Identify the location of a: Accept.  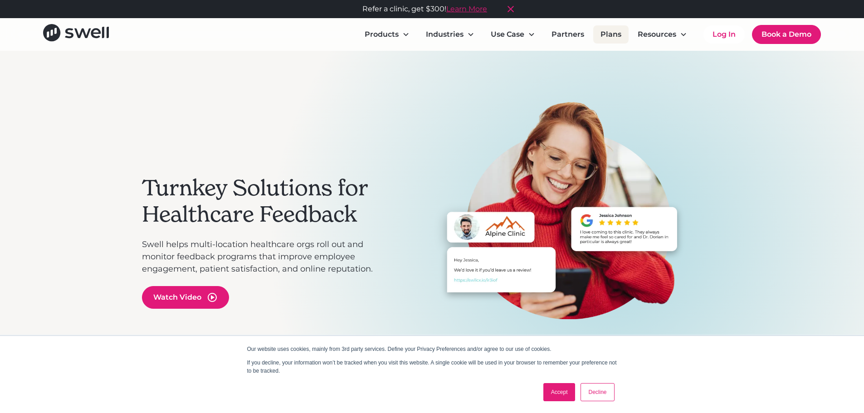
(559, 392).